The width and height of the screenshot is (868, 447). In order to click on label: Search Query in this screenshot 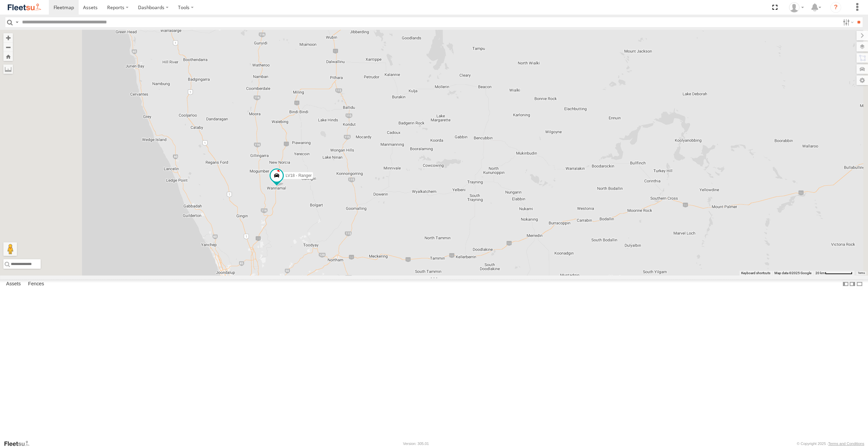, I will do `click(17, 22)`.